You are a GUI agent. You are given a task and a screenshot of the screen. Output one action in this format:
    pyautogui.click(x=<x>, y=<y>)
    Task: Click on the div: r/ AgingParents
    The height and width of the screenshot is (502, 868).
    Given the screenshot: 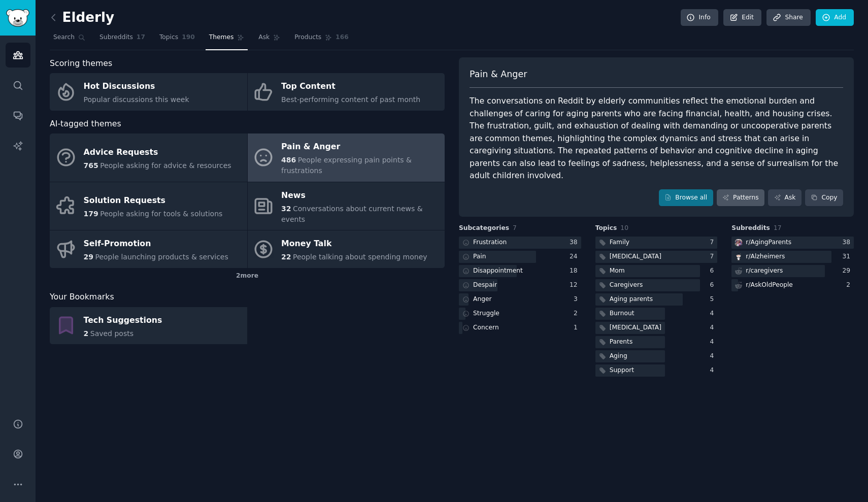 What is the action you would take?
    pyautogui.click(x=768, y=242)
    